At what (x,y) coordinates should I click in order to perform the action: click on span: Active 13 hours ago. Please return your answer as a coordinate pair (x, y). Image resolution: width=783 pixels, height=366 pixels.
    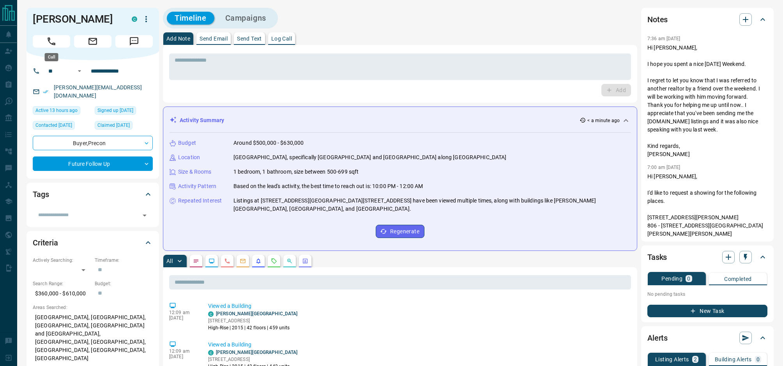
    Looking at the image, I should click on (57, 110).